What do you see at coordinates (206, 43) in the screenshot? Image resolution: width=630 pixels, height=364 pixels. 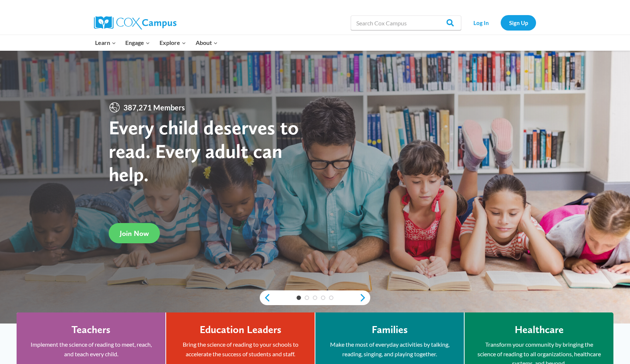 I see `span: About` at bounding box center [206, 43].